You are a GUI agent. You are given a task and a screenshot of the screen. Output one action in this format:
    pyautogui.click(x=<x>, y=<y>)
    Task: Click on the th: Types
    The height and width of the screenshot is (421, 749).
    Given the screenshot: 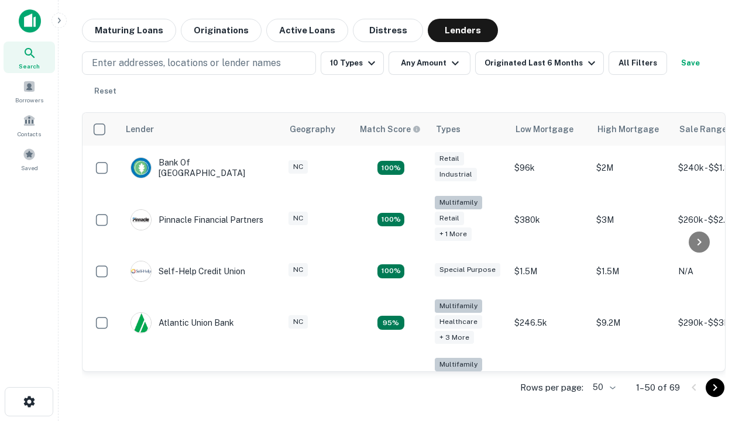 What is the action you would take?
    pyautogui.click(x=468, y=129)
    